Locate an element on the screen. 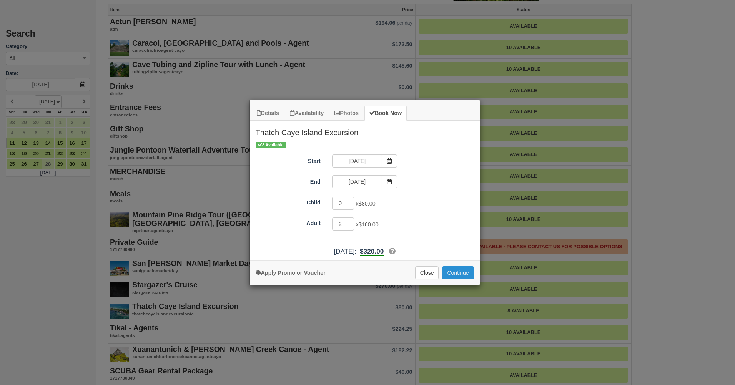  span: $160.00 is located at coordinates (368, 224).